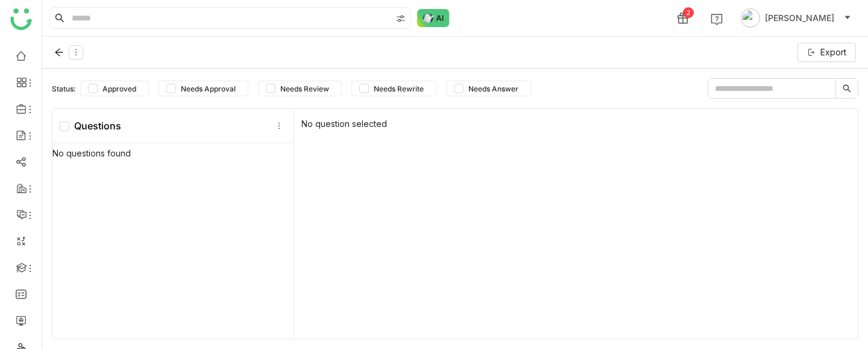  Describe the element at coordinates (433, 18) in the screenshot. I see `img: ask-buddy-normal.svg` at that location.